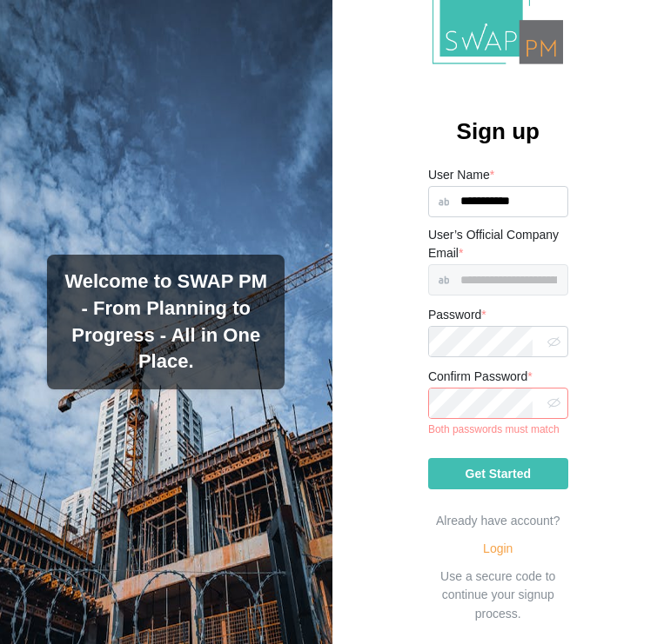  What do you see at coordinates (497, 473) in the screenshot?
I see `button: Get Started` at bounding box center [497, 473].